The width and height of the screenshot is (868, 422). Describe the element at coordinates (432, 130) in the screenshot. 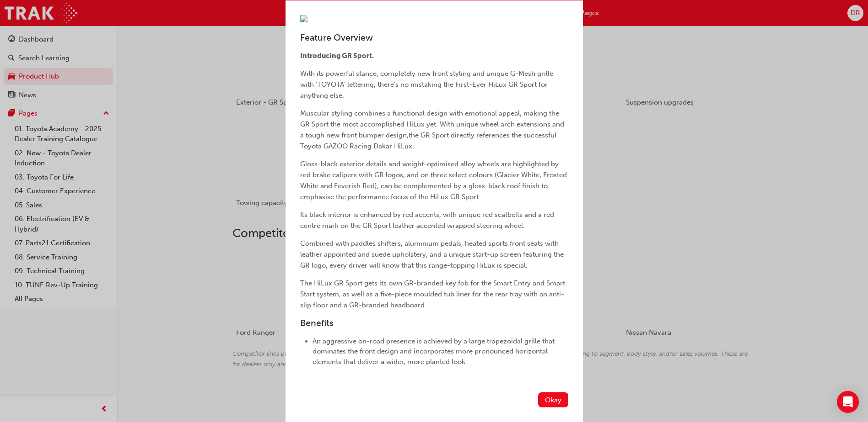

I see `span: Muscular styling combines a functional design with emotional appeal, making the GR Sport the most...` at that location.